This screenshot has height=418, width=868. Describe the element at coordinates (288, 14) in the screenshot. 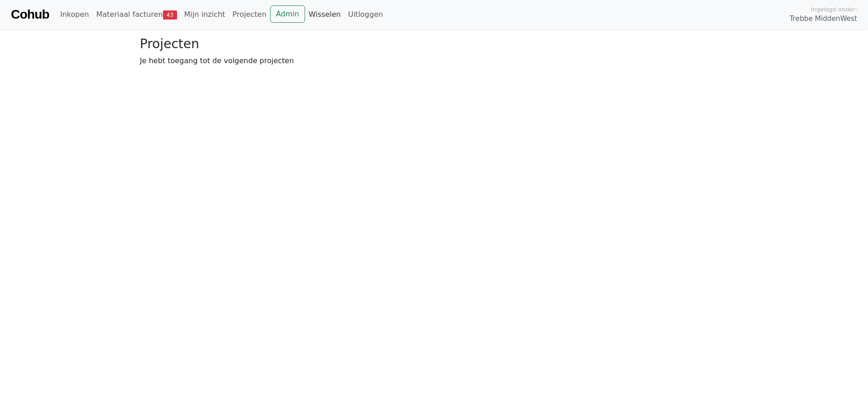

I see `a: Admin` at that location.